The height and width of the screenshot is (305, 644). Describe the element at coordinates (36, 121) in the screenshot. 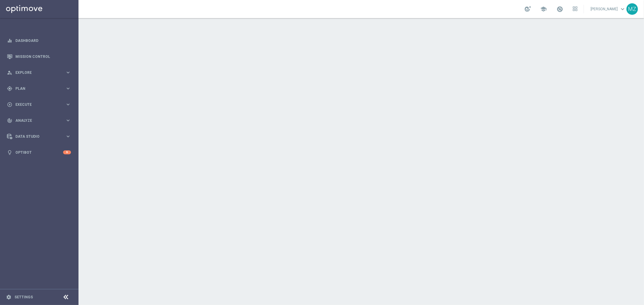

I see `div: Analyze` at that location.